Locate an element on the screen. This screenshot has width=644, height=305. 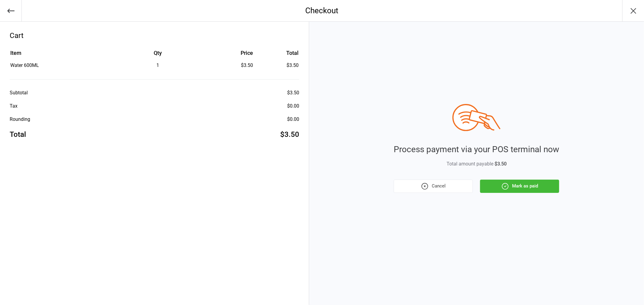
div: 1 is located at coordinates (157, 65).